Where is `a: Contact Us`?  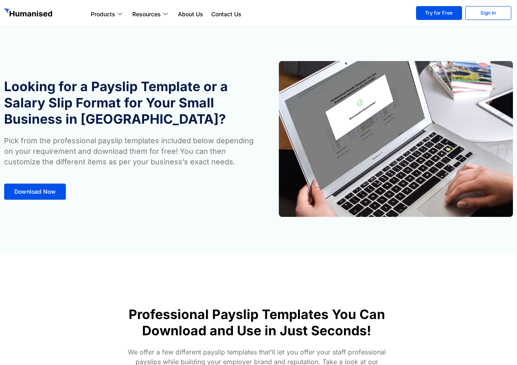 a: Contact Us is located at coordinates (227, 14).